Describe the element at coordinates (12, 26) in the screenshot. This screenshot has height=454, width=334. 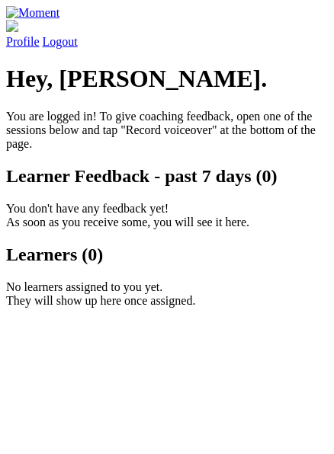
I see `img: default_avatar-b4e2223d03051bc43aaaccfb402a43260a3f17acc7fafc1603fdf008d6cba3c9.png` at that location.